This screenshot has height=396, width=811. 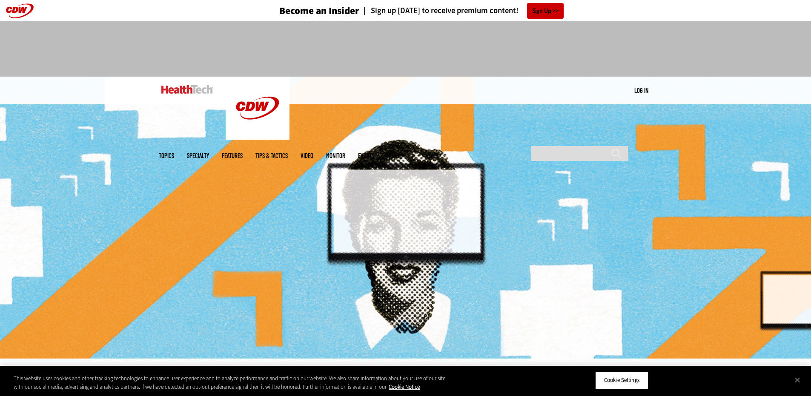 What do you see at coordinates (258, 137) in the screenshot?
I see `a: CDW` at bounding box center [258, 137].